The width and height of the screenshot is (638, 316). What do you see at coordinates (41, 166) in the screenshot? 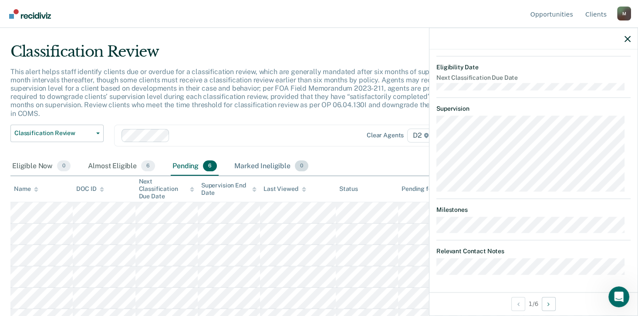
I see `div: Eligible Now` at bounding box center [41, 166].